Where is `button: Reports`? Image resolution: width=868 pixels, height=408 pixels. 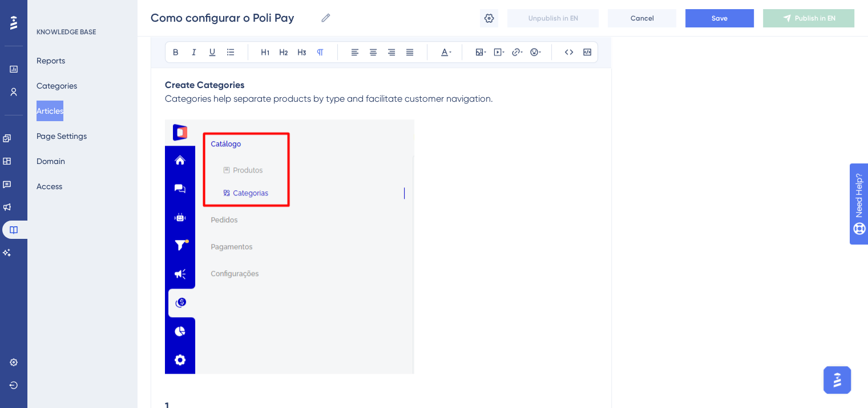 button: Reports is located at coordinates (51, 60).